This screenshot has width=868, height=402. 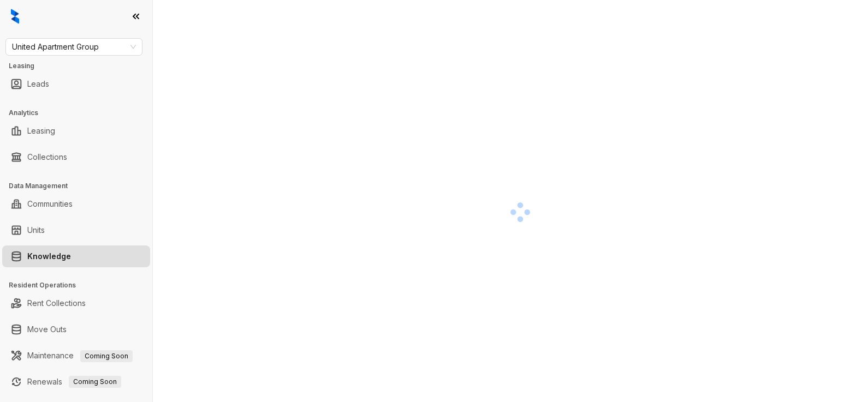 What do you see at coordinates (41, 131) in the screenshot?
I see `a: Leasing` at bounding box center [41, 131].